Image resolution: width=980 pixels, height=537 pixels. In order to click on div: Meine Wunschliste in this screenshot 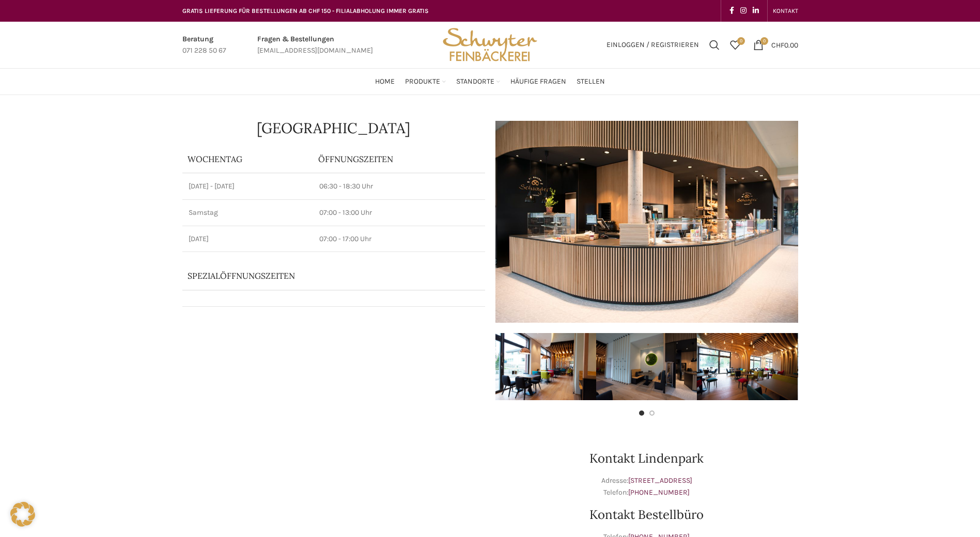, I will do `click(735, 45)`.